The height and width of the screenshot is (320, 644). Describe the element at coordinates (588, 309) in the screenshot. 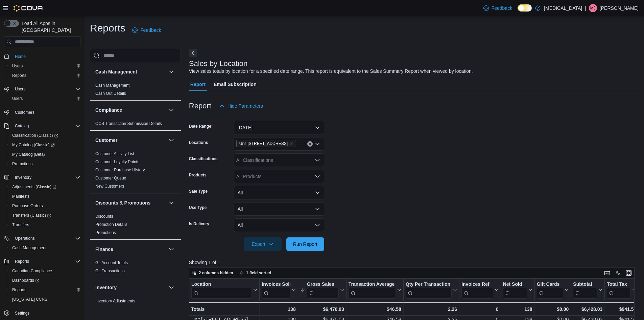

I see `div: $6,428.03` at that location.